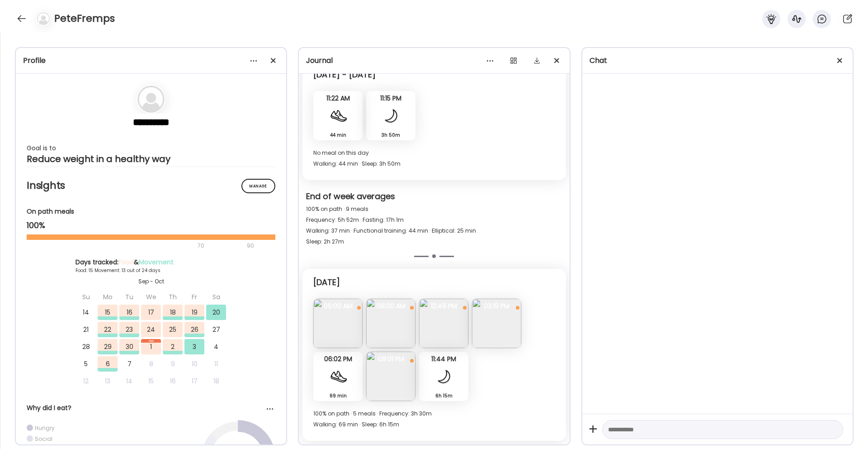 This screenshot has height=449, width=868. What do you see at coordinates (194, 347) in the screenshot?
I see `div: 3` at bounding box center [194, 347].